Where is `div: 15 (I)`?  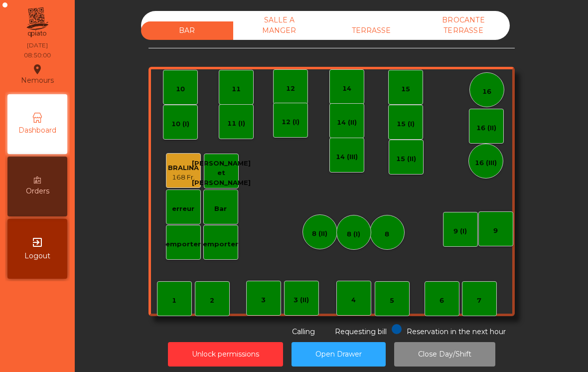 div: 15 (I) is located at coordinates (406, 124).